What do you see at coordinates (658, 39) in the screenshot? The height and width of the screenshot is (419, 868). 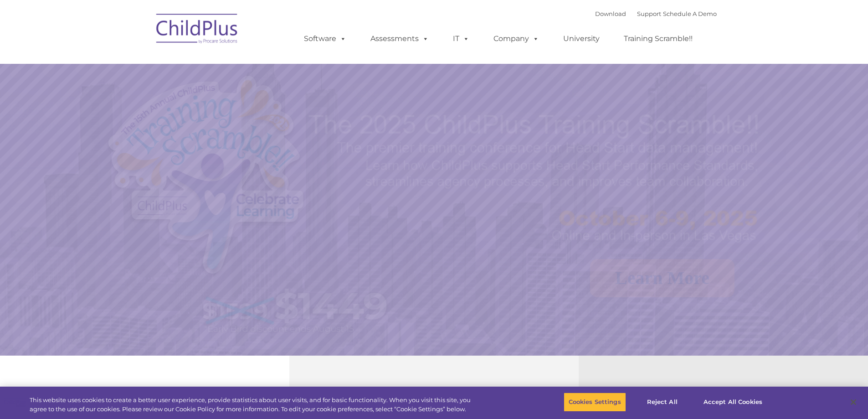 I see `a: Training Scramble!!` at bounding box center [658, 39].